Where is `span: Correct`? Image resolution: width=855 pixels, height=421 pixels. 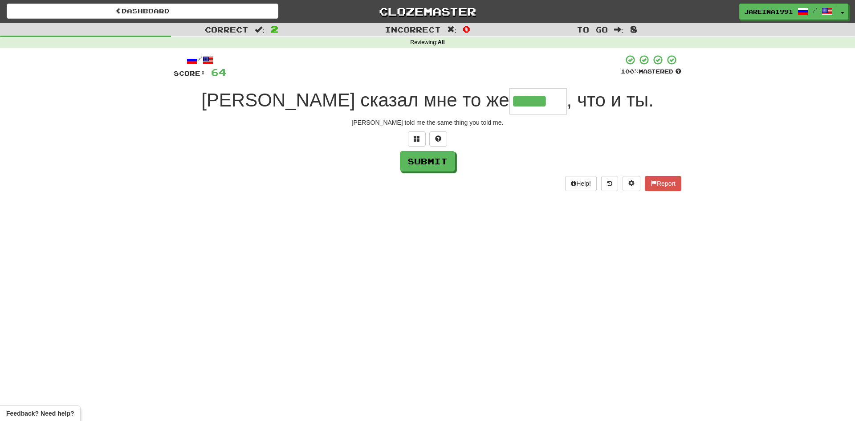 span: Correct is located at coordinates (227, 29).